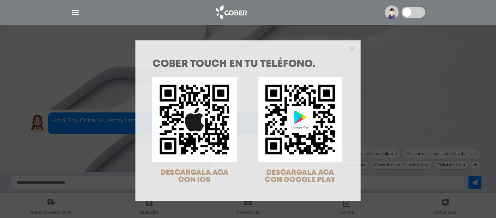 The height and width of the screenshot is (218, 496). I want to click on button: Close, so click(352, 48).